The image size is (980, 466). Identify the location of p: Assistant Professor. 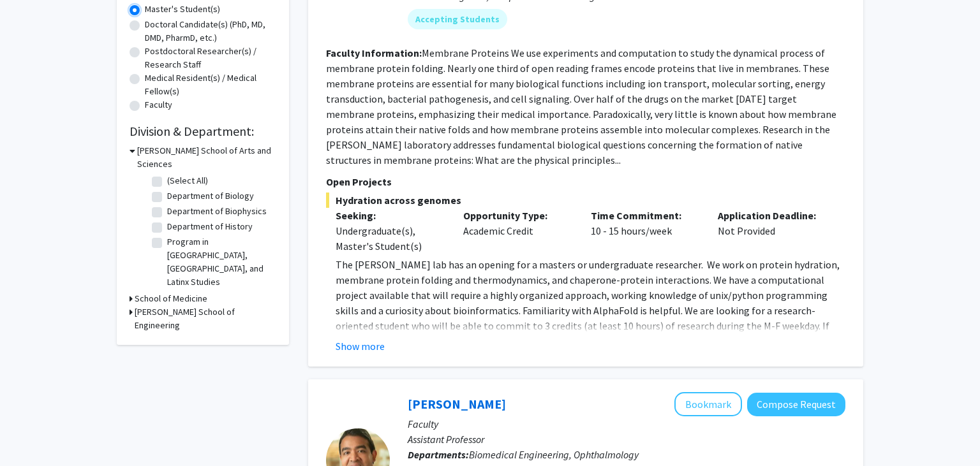
(626, 439).